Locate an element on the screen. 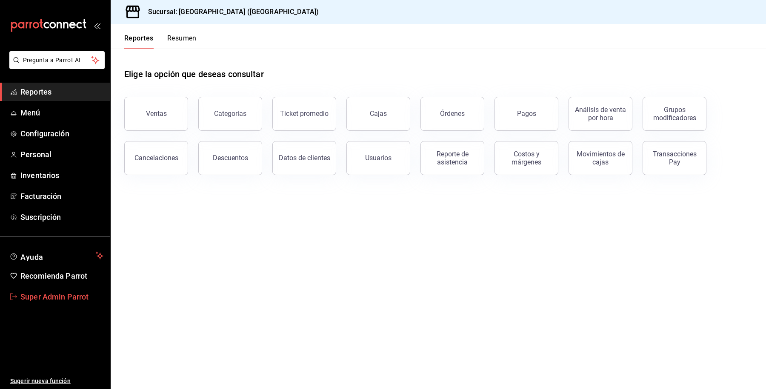 This screenshot has width=766, height=389. div: Grupos modificadores is located at coordinates (675, 114).